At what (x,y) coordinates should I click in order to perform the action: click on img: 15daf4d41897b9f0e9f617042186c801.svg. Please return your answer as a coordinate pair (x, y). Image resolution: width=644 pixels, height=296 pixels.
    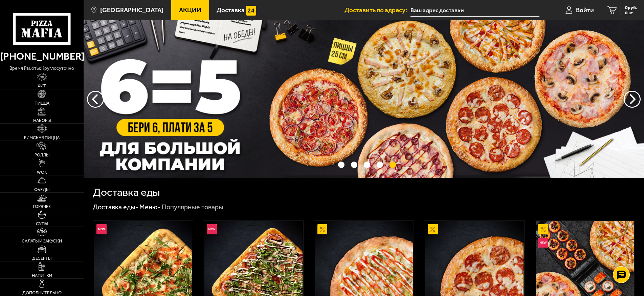
    Looking at the image, I should click on (251, 11).